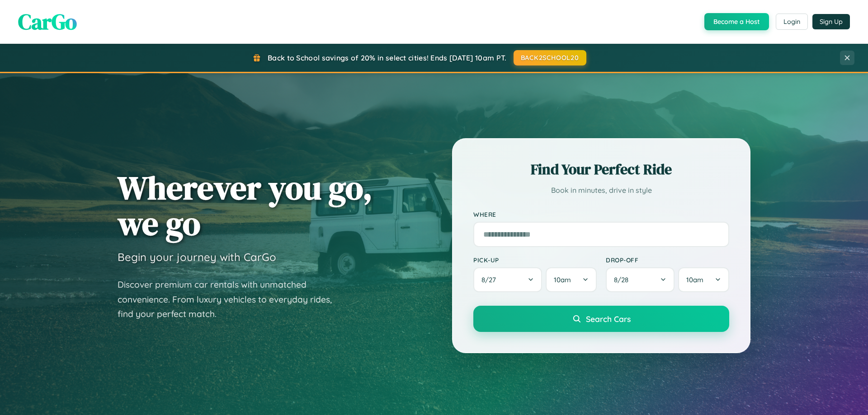  I want to click on button: 8/27, so click(508, 279).